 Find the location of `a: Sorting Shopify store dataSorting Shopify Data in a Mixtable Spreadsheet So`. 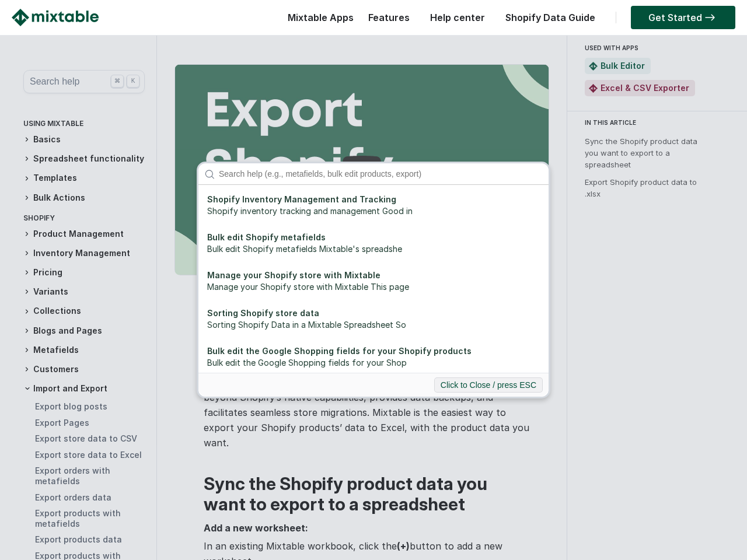

a: Sorting Shopify store dataSorting Shopify Data in a Mixtable Spreadsheet So is located at coordinates (373, 319).